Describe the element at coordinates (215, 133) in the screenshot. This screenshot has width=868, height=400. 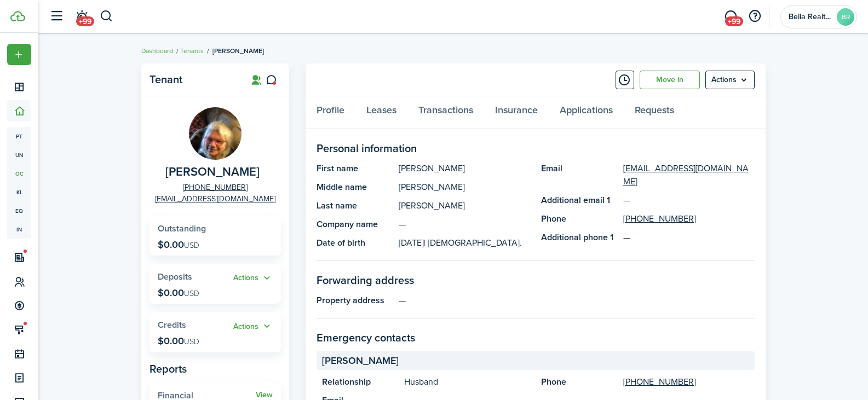
I see `img: Leigh Stastny` at that location.